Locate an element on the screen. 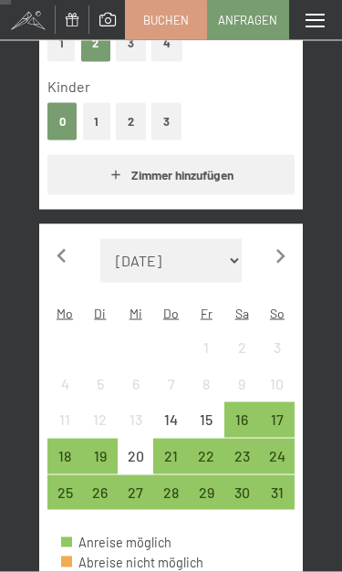 This screenshot has height=572, width=342. span: Kinder is located at coordinates (68, 86).